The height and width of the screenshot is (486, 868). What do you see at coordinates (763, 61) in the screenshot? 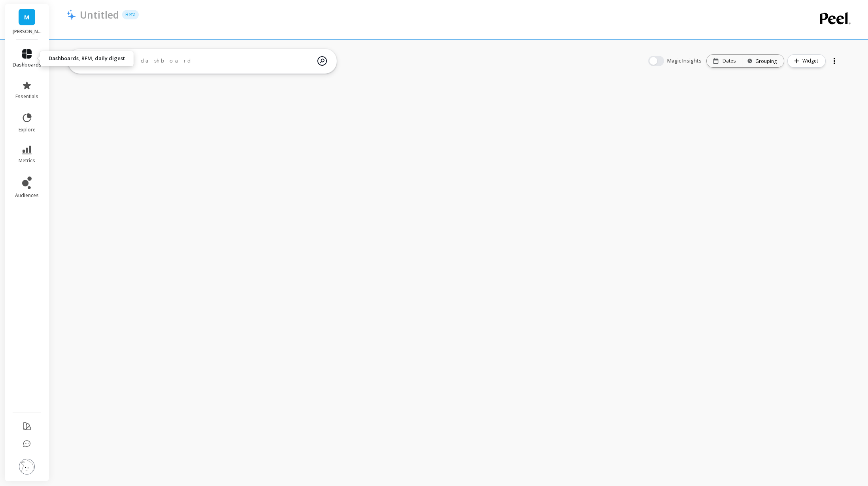
I see `div: Grouping` at bounding box center [763, 61].